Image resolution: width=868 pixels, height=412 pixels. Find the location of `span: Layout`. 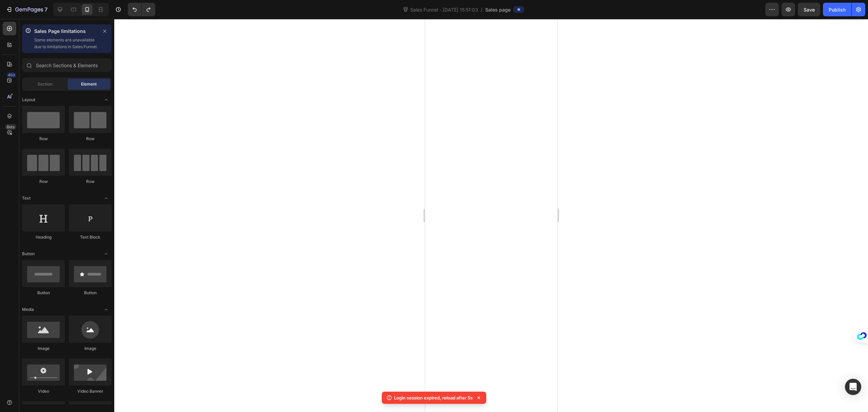

span: Layout is located at coordinates (29, 100).